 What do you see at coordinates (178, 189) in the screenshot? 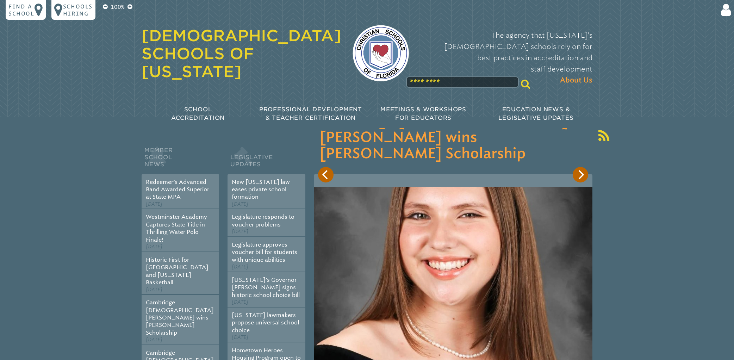
I see `a: Redeemer’s Advanced Band Awarded Superior at State MPA` at bounding box center [178, 189].